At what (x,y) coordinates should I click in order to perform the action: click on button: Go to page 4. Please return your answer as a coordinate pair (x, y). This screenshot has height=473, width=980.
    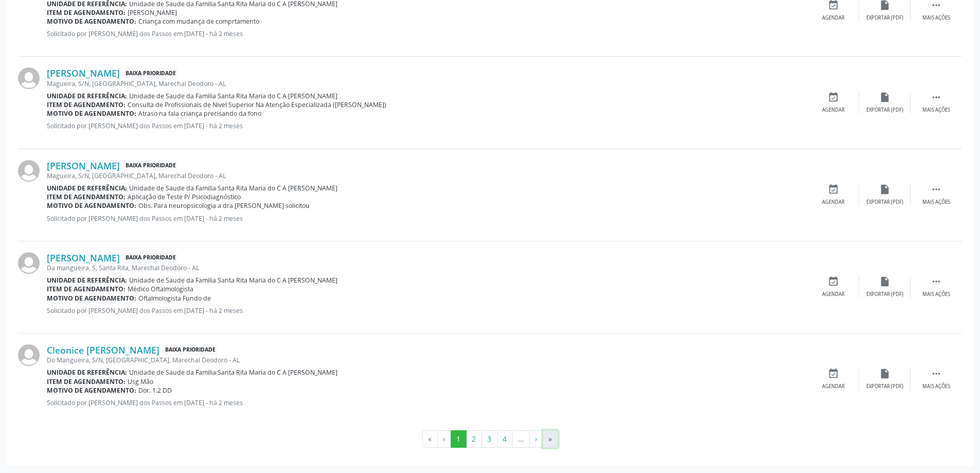
    Looking at the image, I should click on (504, 439).